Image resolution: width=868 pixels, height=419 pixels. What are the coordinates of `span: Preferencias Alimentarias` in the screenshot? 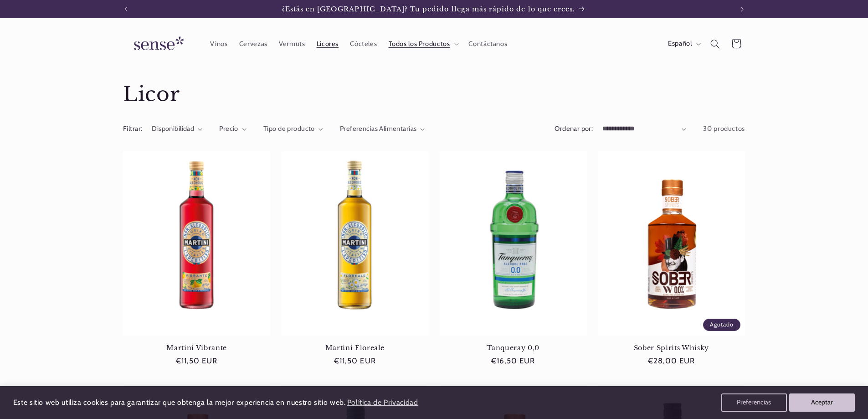 It's located at (378, 129).